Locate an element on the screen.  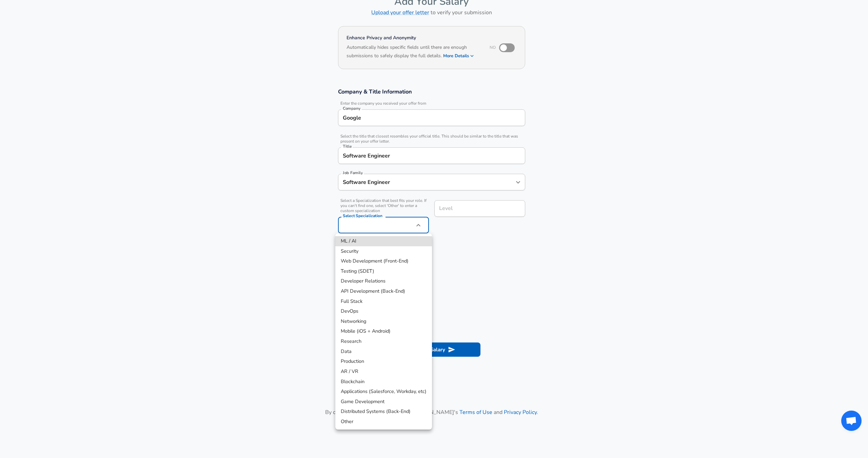
li: Web Development (Front-End) is located at coordinates (383, 261).